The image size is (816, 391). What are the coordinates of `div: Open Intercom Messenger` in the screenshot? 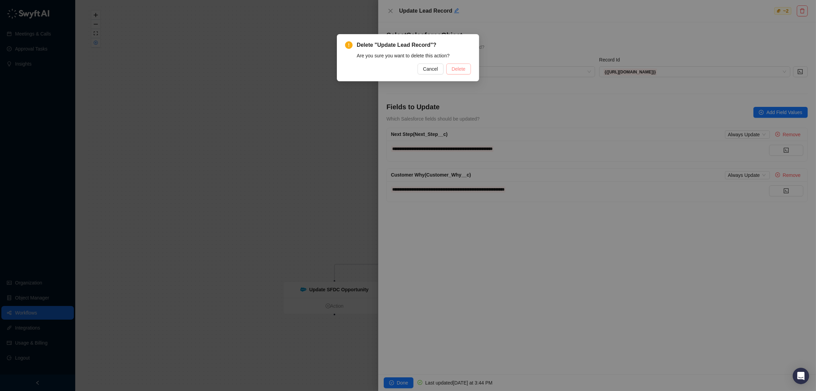 It's located at (801, 376).